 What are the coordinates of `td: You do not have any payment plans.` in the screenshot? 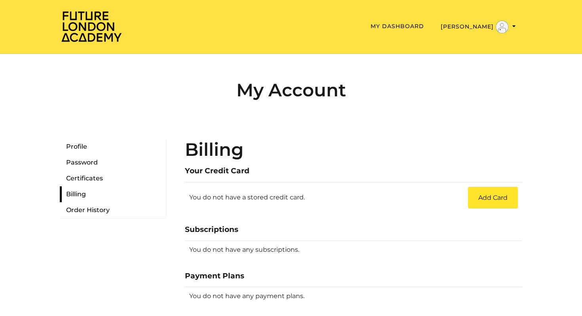 It's located at (354, 296).